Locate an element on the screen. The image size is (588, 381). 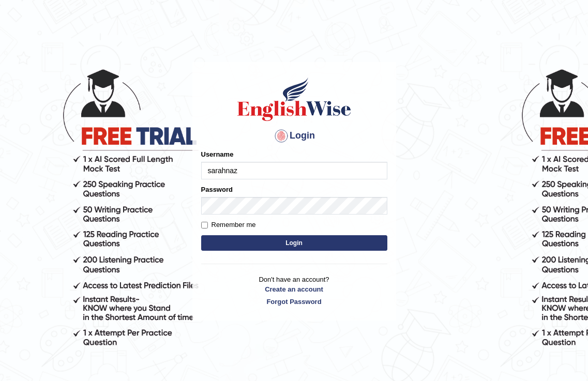
a: Create an account is located at coordinates (295, 289).